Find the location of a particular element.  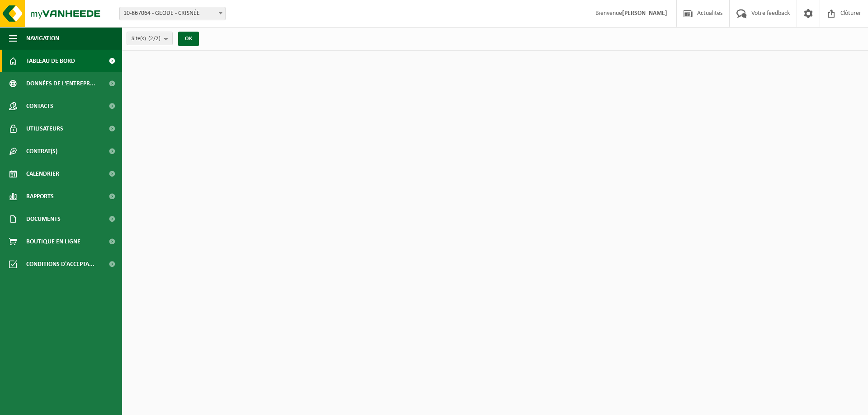

button: OK is located at coordinates (189, 39).